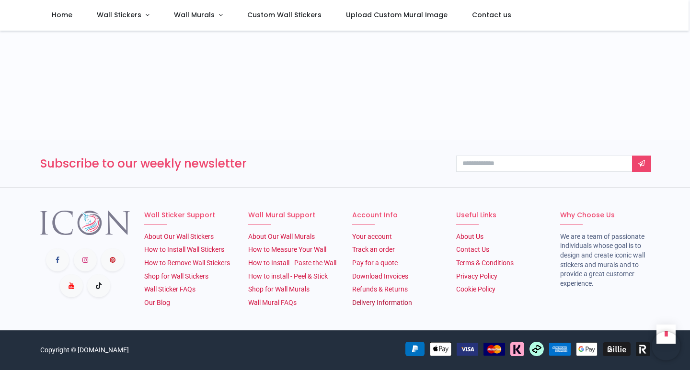 This screenshot has height=370, width=690. I want to click on span: Upload Custom Mural Image, so click(396, 15).